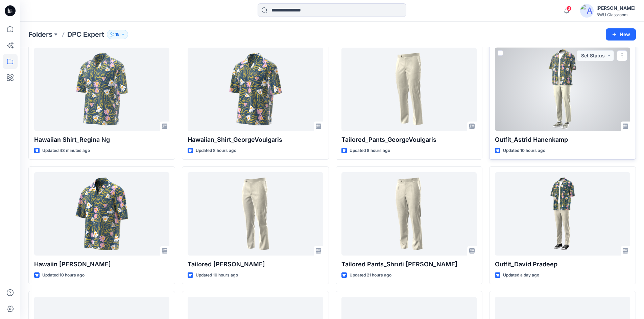 Image resolution: width=644 pixels, height=319 pixels. I want to click on p: Hawaiian_Shirt_GeorgeVoulgaris, so click(255, 140).